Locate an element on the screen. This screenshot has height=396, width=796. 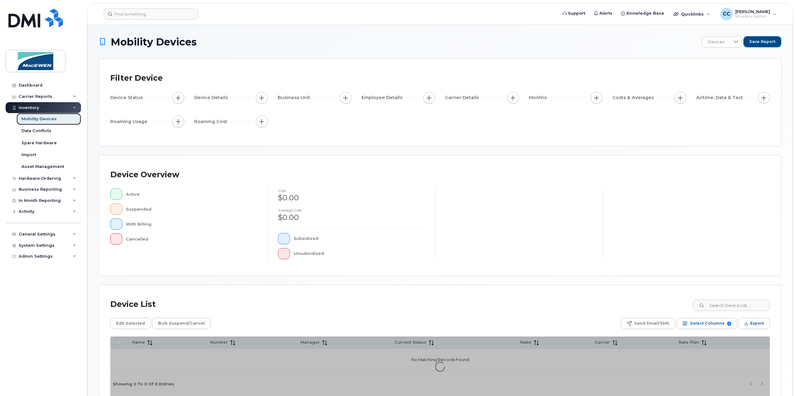
div: Subsidized is located at coordinates (359, 239).